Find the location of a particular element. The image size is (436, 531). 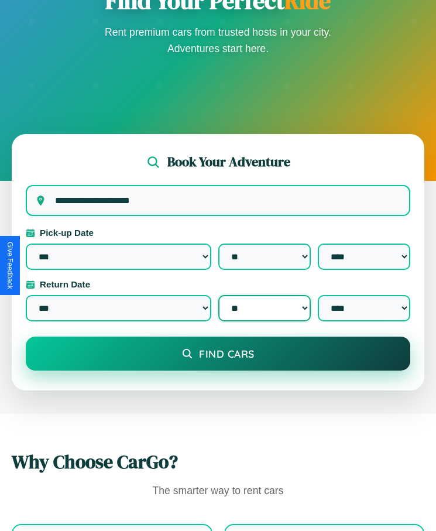

p: The smarter way to rent cars is located at coordinates (218, 491).